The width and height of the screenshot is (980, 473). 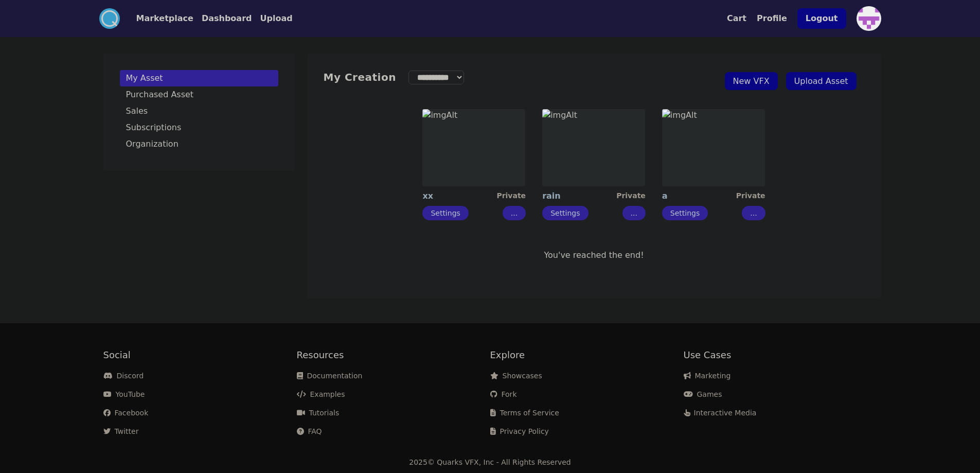 What do you see at coordinates (579, 196) in the screenshot?
I see `a: rain` at bounding box center [579, 196].